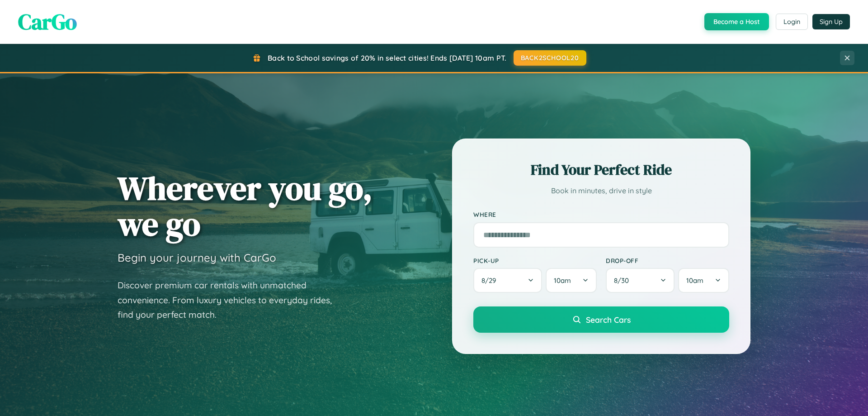 This screenshot has height=416, width=868. What do you see at coordinates (47, 22) in the screenshot?
I see `span: CarGo` at bounding box center [47, 22].